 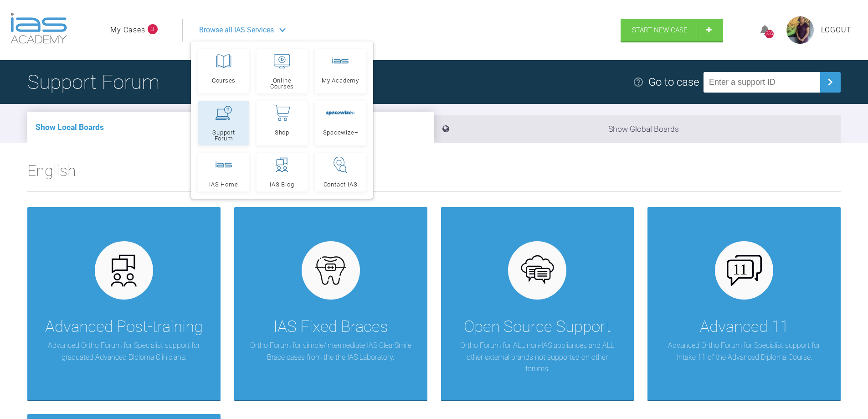 I want to click on span: Shop, so click(x=282, y=132).